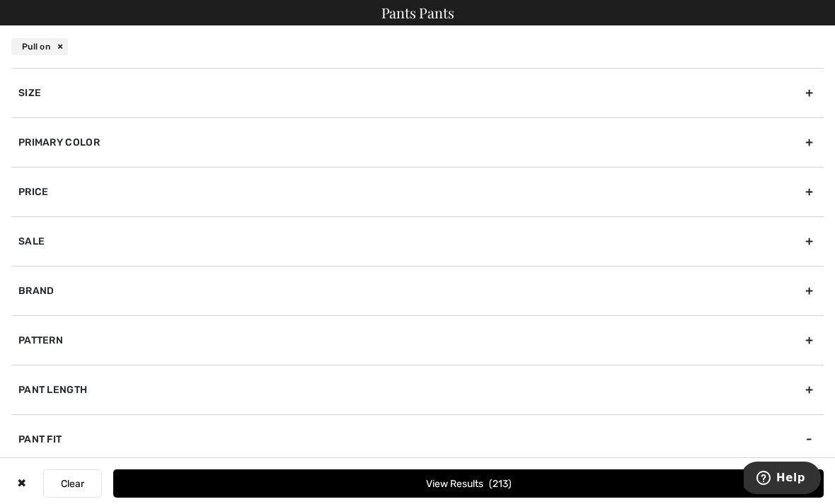 The width and height of the screenshot is (835, 504). What do you see at coordinates (72, 484) in the screenshot?
I see `button: Clear` at bounding box center [72, 484].